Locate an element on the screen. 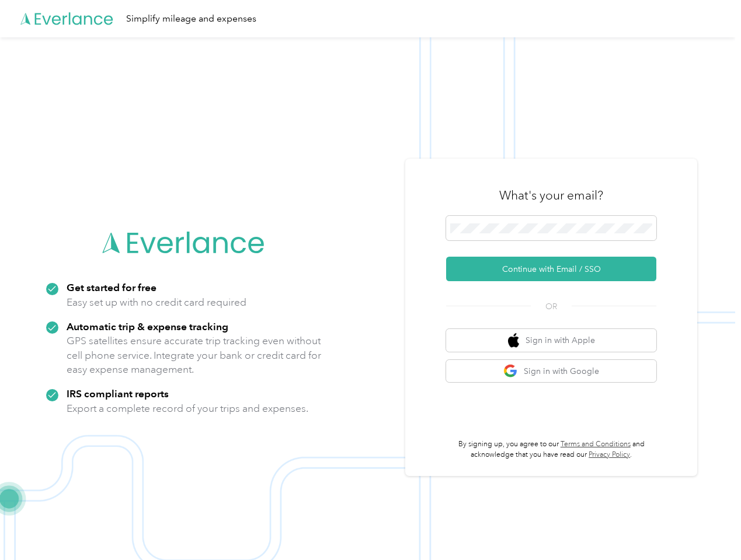 The height and width of the screenshot is (560, 741). p: By signing up, you agree to our and acknowledge that you have read our . is located at coordinates (551, 449).